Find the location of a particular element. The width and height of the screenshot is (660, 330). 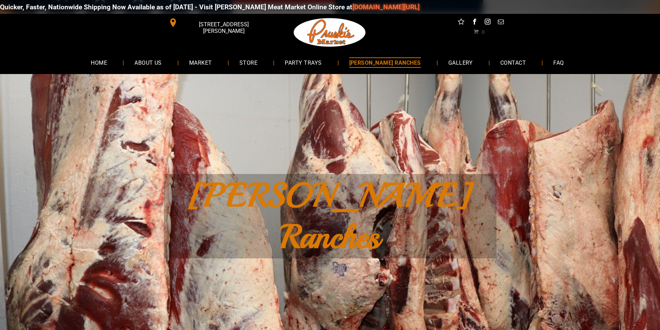

a: instagram is located at coordinates (487, 23).